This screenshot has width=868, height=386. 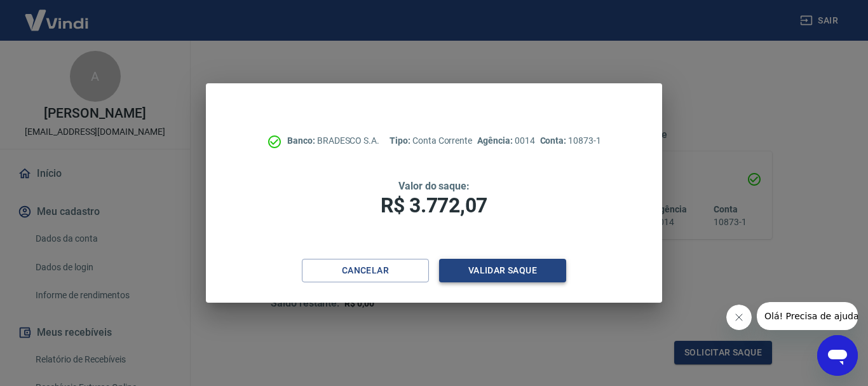 I want to click on span: R$ 3.772,07, so click(x=434, y=206).